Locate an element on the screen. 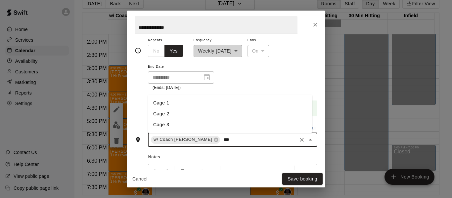 This screenshot has width=452, height=198. span: End Date is located at coordinates (181, 67).